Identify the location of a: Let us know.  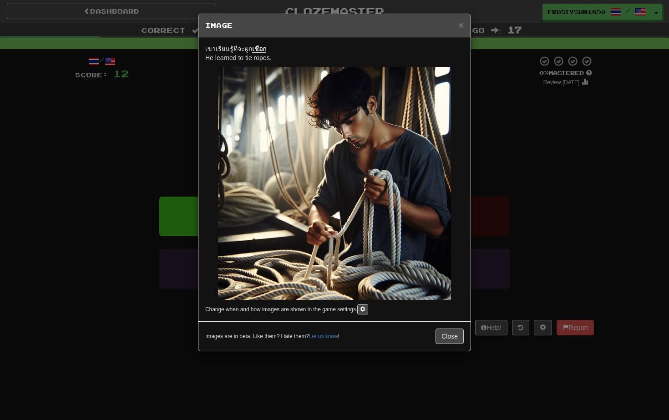
(323, 336).